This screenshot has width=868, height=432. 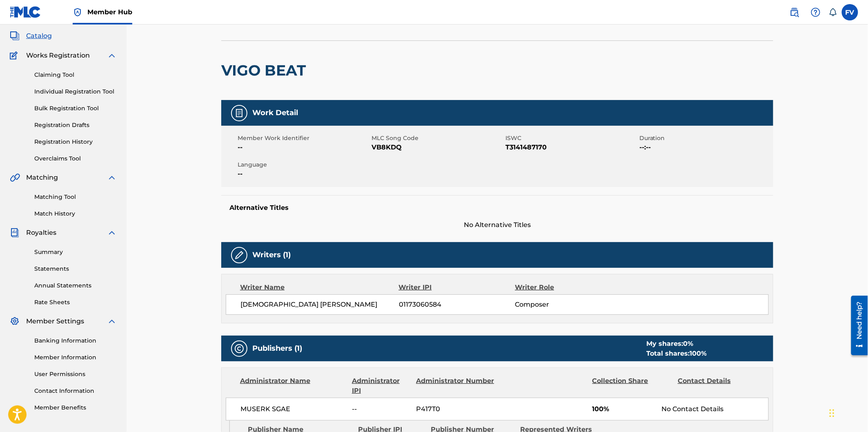 What do you see at coordinates (77, 12) in the screenshot?
I see `img: Top Rightsholder` at bounding box center [77, 12].